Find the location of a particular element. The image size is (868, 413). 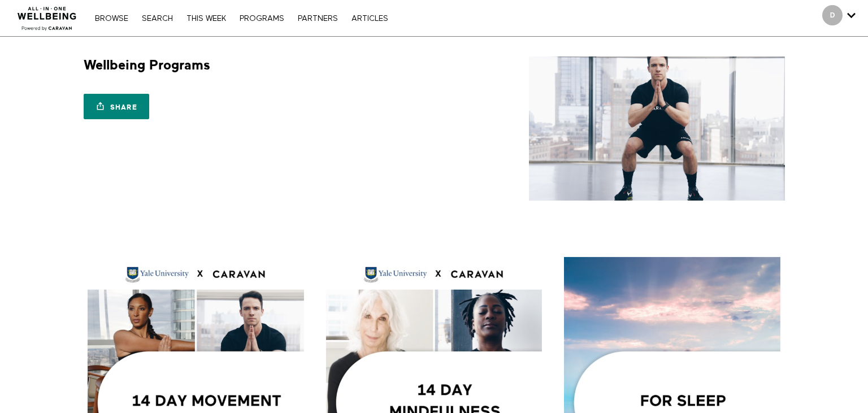

a: PROGRAMS is located at coordinates (261, 19).